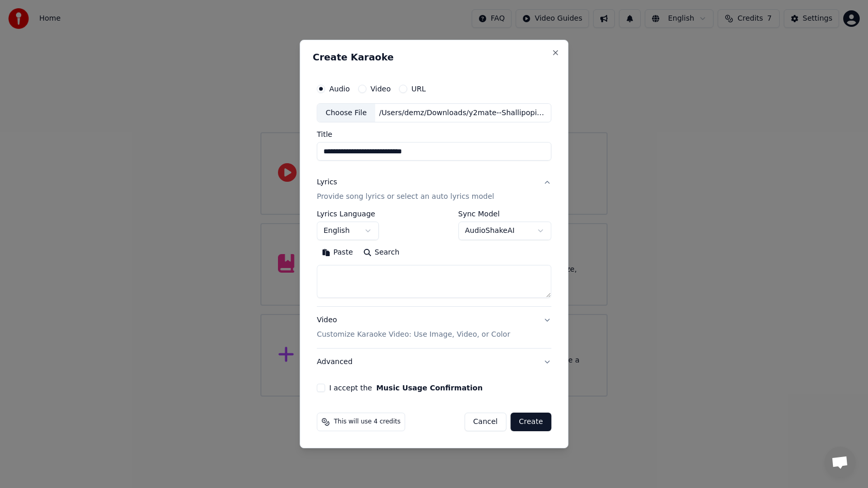 The image size is (868, 488). I want to click on button: Cancel, so click(485, 422).